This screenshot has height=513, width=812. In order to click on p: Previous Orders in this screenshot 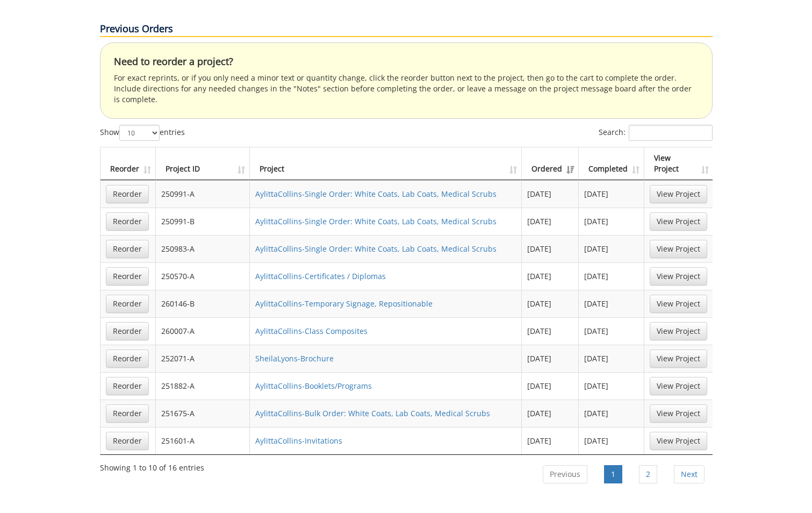, I will do `click(407, 30)`.